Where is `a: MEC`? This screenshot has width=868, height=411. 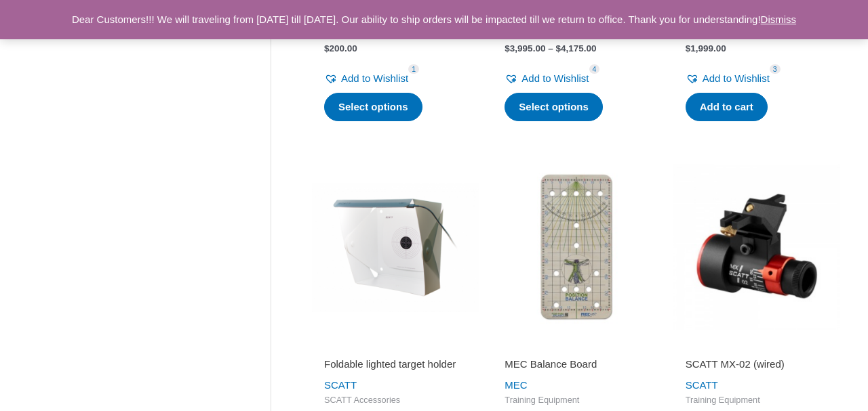 a: MEC is located at coordinates (515, 384).